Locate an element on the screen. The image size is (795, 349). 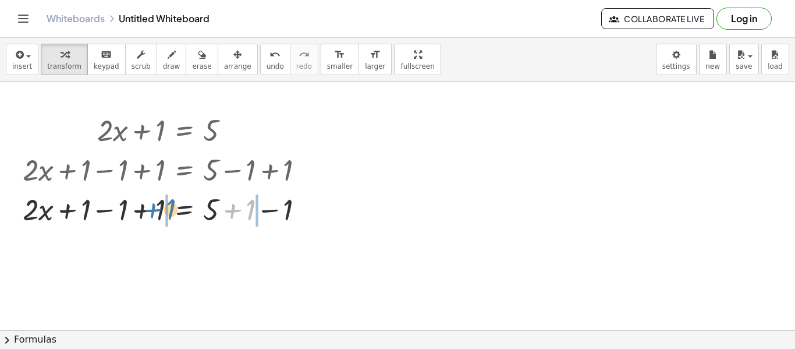
button: Toggle navigation is located at coordinates (23, 19).